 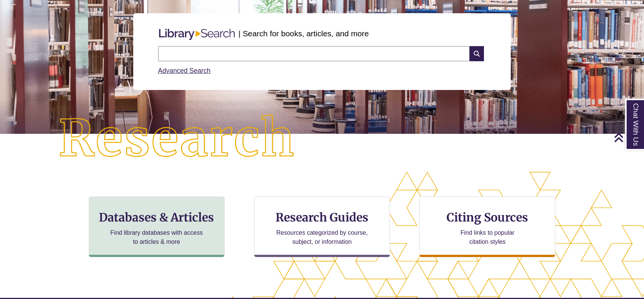 What do you see at coordinates (156, 237) in the screenshot?
I see `p: Find library databases with access to articles & more` at bounding box center [156, 237].